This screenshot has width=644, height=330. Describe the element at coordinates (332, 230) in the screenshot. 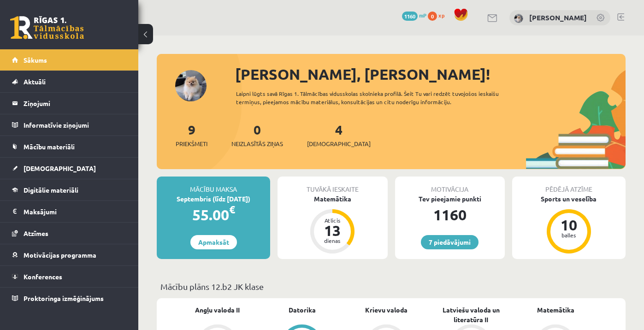

I see `div: 13` at that location.